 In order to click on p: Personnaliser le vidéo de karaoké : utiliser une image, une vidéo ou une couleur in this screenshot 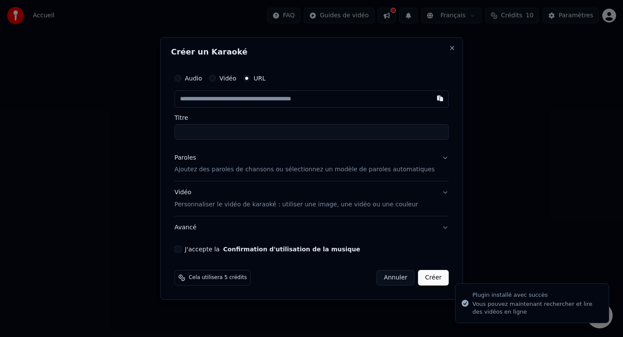, I will do `click(296, 205)`.